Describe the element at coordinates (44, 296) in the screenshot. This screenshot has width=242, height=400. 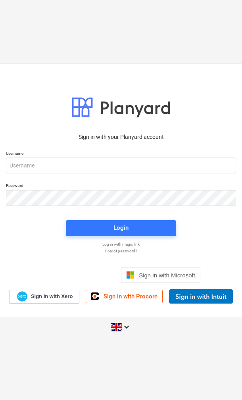
I see `a: Sign in with Xero` at that location.